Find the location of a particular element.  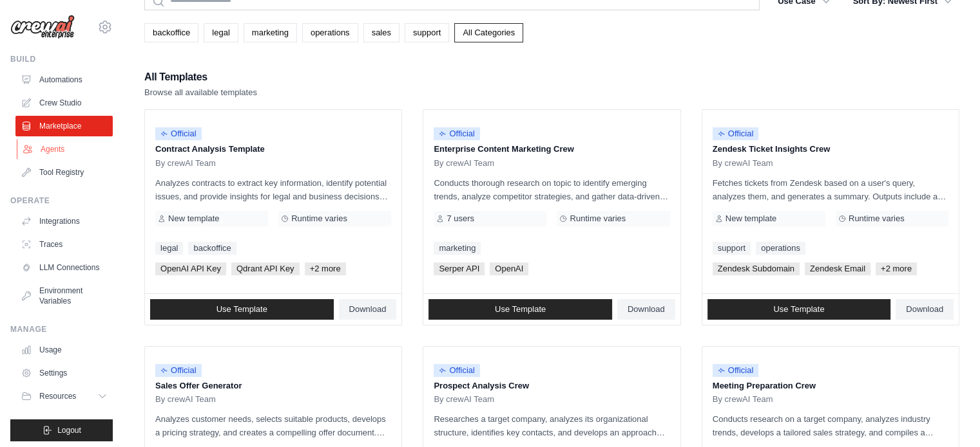

p: Sales Offer Generator is located at coordinates (274, 386).